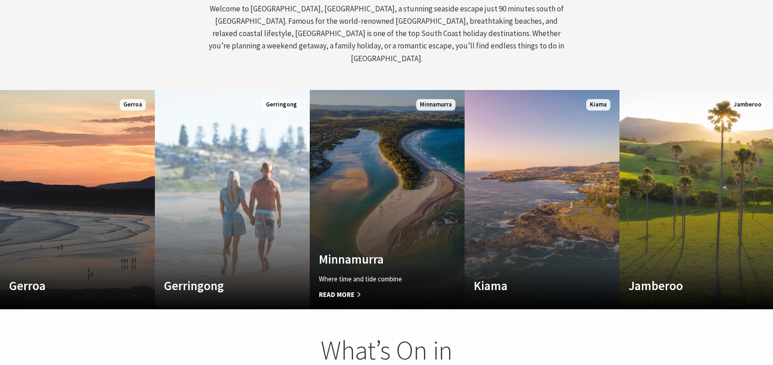  What do you see at coordinates (436, 105) in the screenshot?
I see `span: Minnamurra` at bounding box center [436, 105].